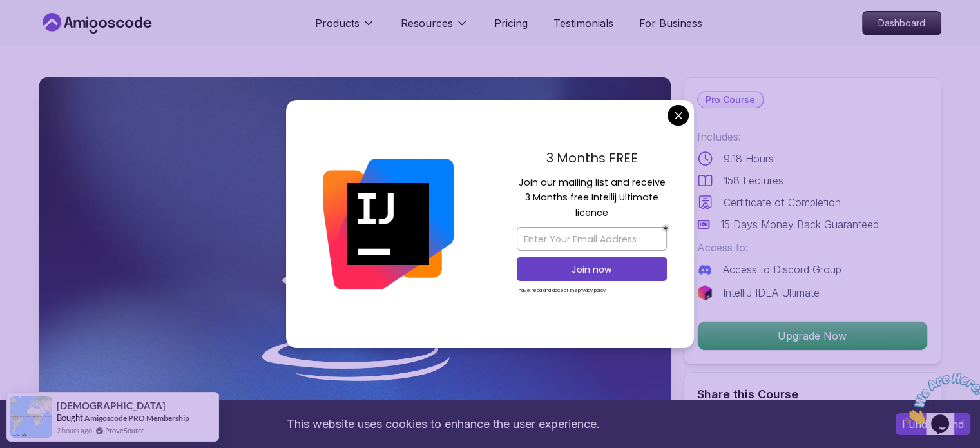  I want to click on p: Testimonials, so click(583, 23).